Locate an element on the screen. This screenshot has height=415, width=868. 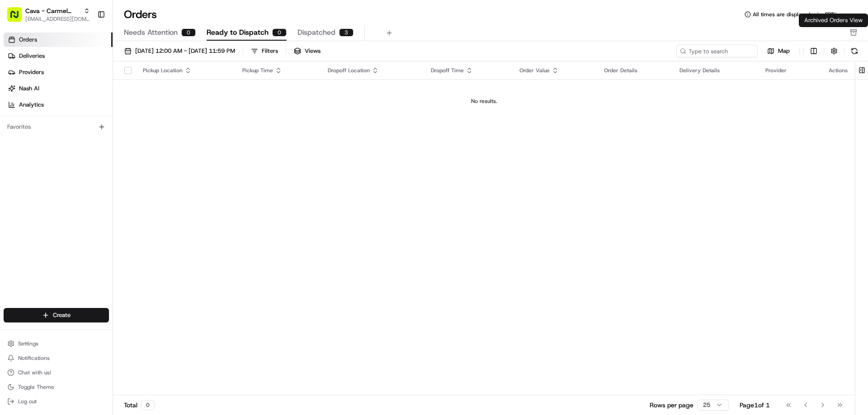
button: Chat with us! is located at coordinates (56, 373).